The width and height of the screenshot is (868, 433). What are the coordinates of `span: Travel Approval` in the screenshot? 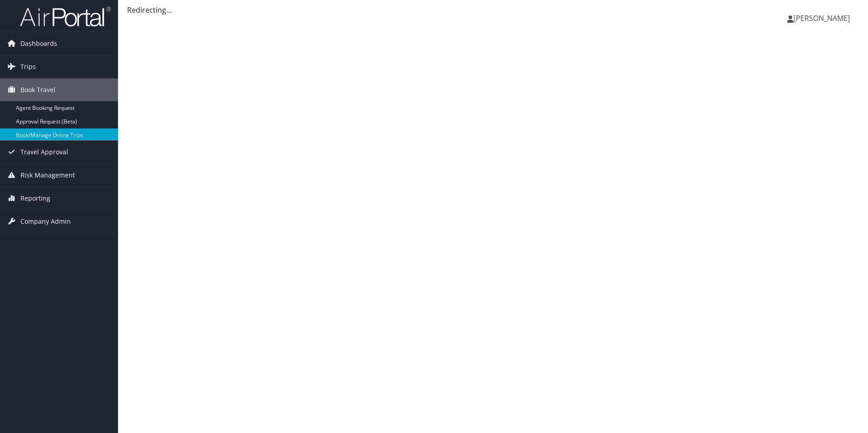 It's located at (44, 152).